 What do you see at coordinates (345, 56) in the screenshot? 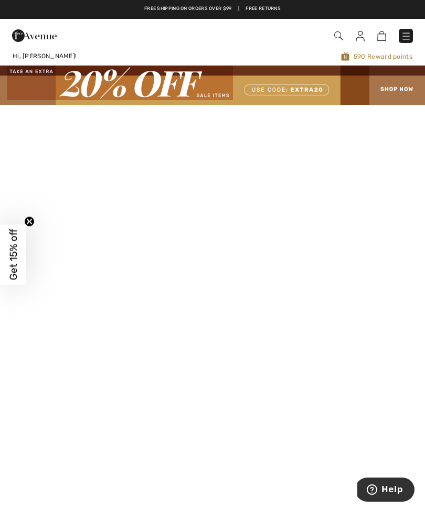
I see `img: Avenue Rewards` at bounding box center [345, 56].